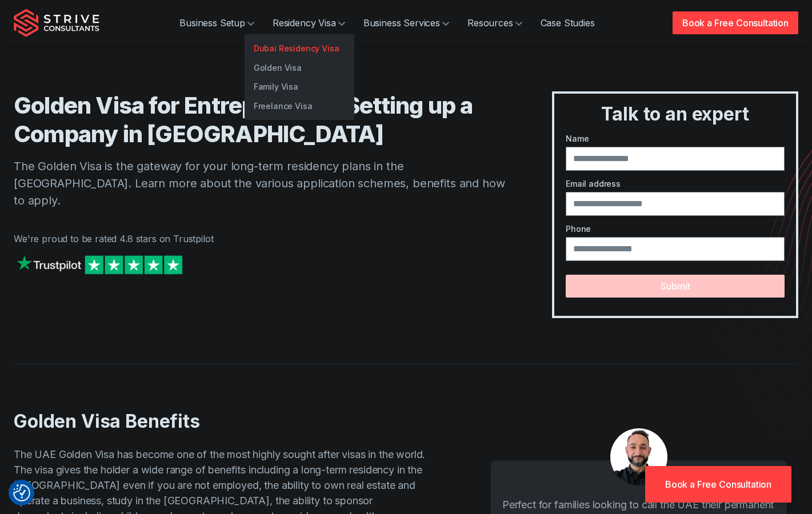 The height and width of the screenshot is (514, 812). What do you see at coordinates (675, 138) in the screenshot?
I see `label: Name` at bounding box center [675, 138].